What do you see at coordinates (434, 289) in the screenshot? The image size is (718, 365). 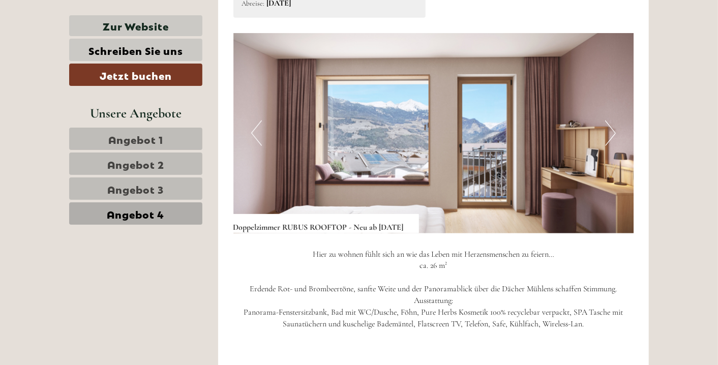 I see `p: Hier zu wohnen fühlt sich an wie das Leben mit Herzensmenschen zu feiern… ca. 26 m² Erdende Rot- ...` at bounding box center [434, 289].